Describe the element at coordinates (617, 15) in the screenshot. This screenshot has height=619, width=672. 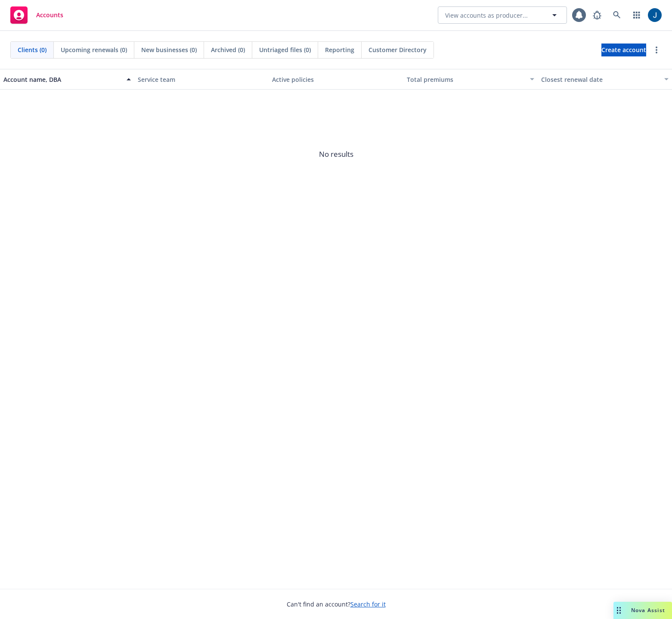
I see `a: Search` at that location.